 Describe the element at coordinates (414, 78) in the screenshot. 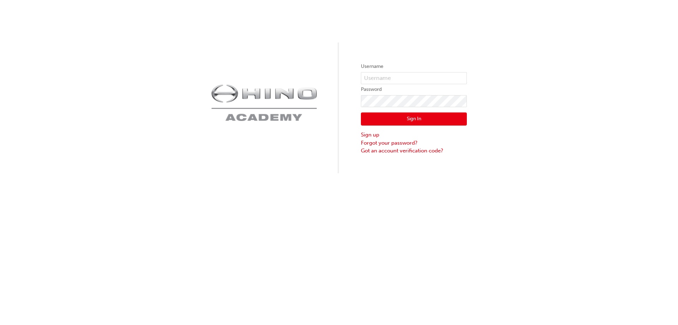

I see `input: Username` at that location.